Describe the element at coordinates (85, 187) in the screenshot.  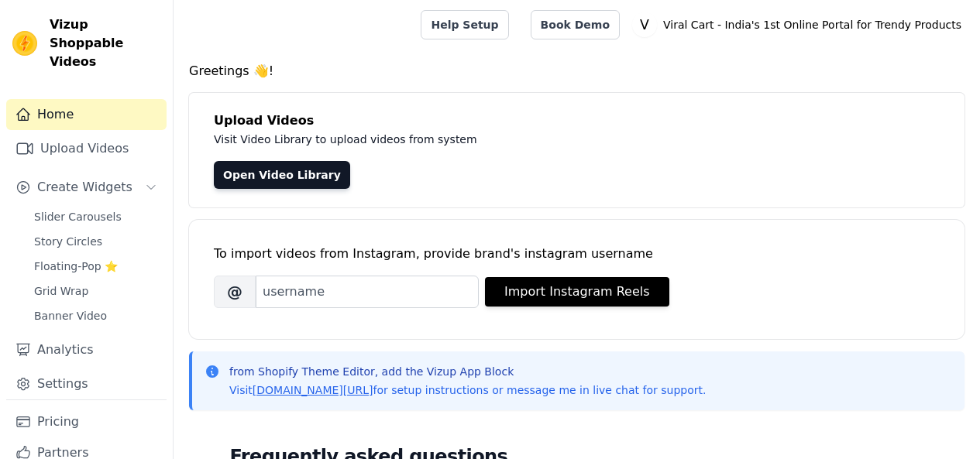
I see `span: Create Widgets` at that location.